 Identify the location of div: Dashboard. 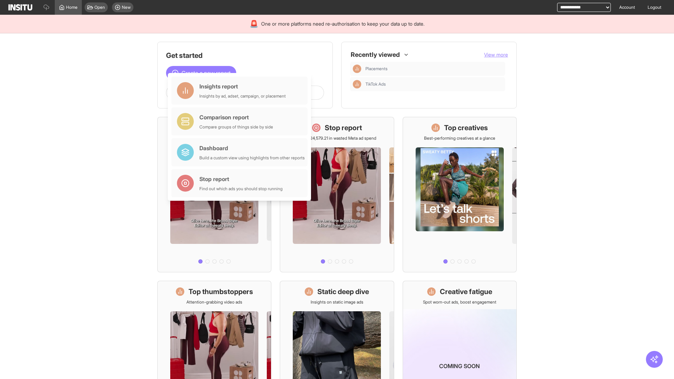
(252, 148).